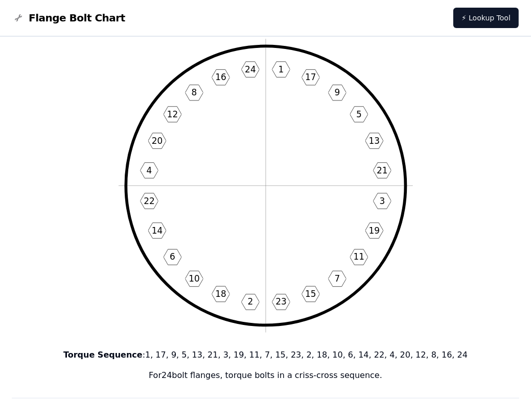 Image resolution: width=531 pixels, height=404 pixels. What do you see at coordinates (18, 18) in the screenshot?
I see `img: Flange Bolt Chart Logo` at bounding box center [18, 18].